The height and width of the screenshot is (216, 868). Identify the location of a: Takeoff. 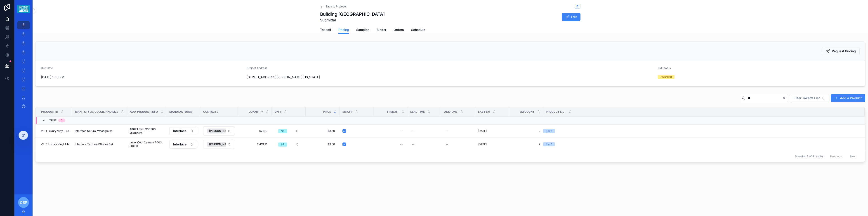
(325, 30).